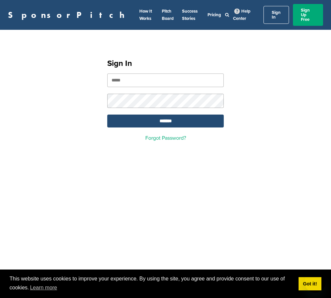  I want to click on span: This website uses cookies to improve your experience. By using the site, you agree and provide co..., so click(151, 284).